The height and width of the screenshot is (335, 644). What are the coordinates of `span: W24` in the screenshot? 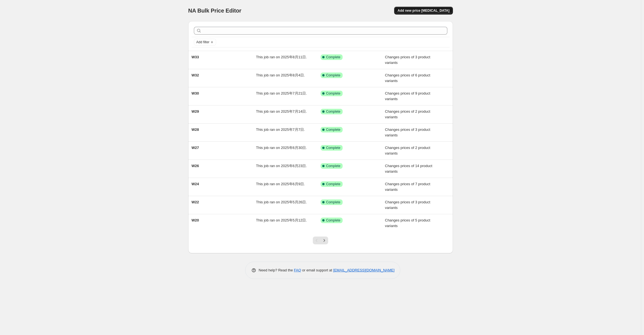 It's located at (195, 184).